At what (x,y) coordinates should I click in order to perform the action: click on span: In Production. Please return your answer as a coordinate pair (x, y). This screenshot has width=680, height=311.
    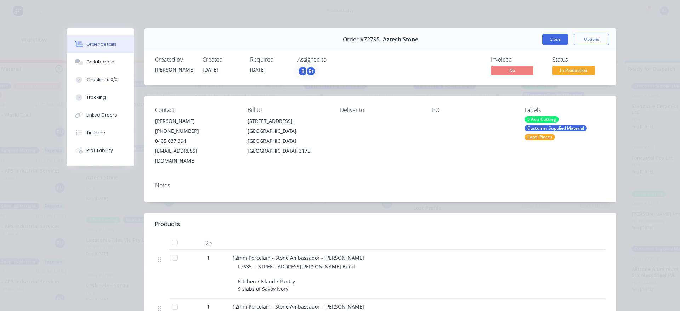
    Looking at the image, I should click on (574, 70).